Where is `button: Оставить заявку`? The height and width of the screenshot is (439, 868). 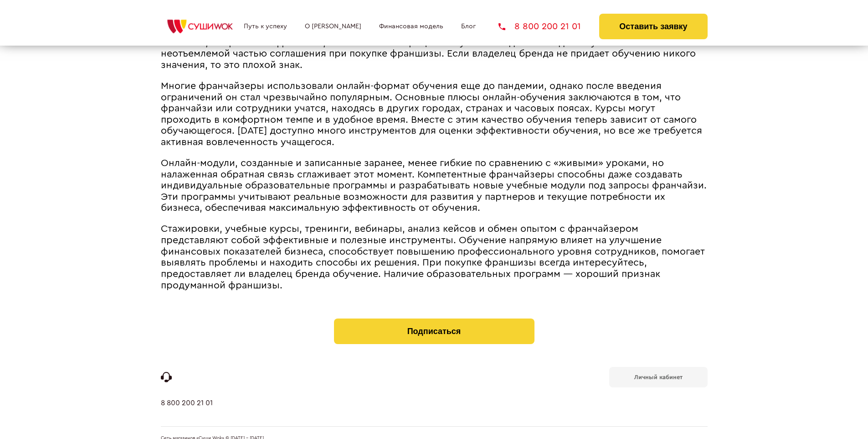
button: Оставить заявку is located at coordinates (653, 26).